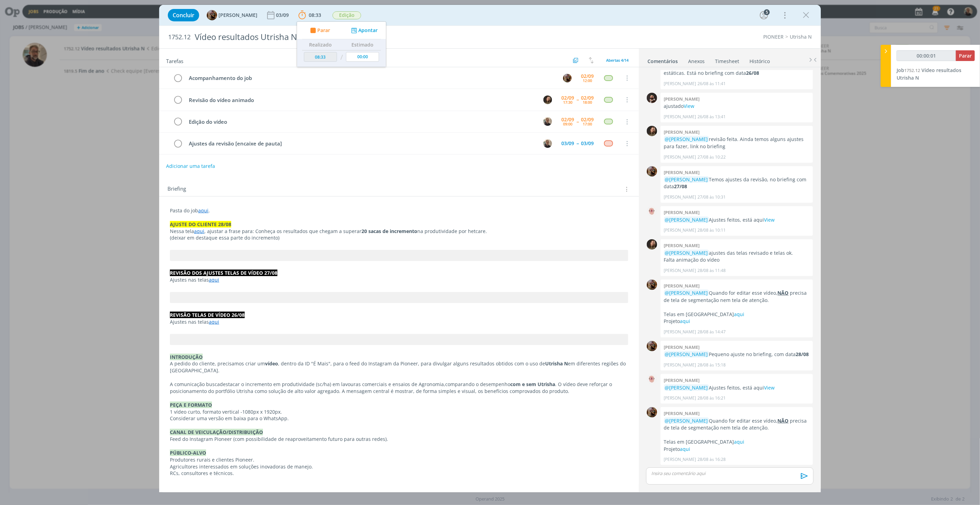  I want to click on p: Nessa tela , ajustar a frase para: Conheça os resultados que chegam a superar na produtividade po..., so click(399, 231).